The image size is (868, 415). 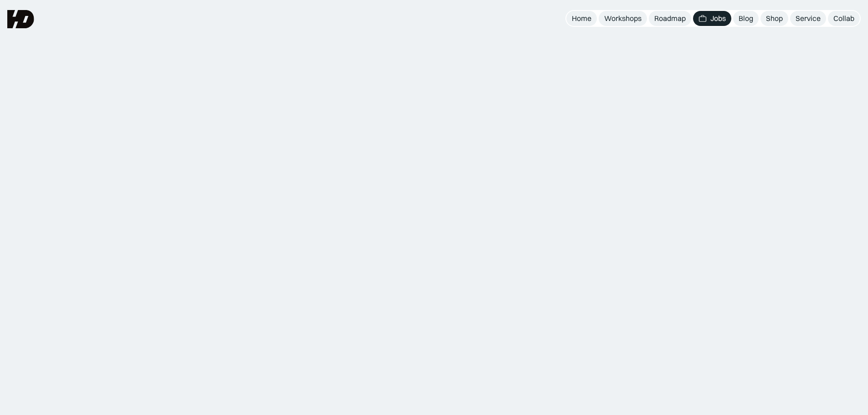 What do you see at coordinates (844, 18) in the screenshot?
I see `a: Collab` at bounding box center [844, 18].